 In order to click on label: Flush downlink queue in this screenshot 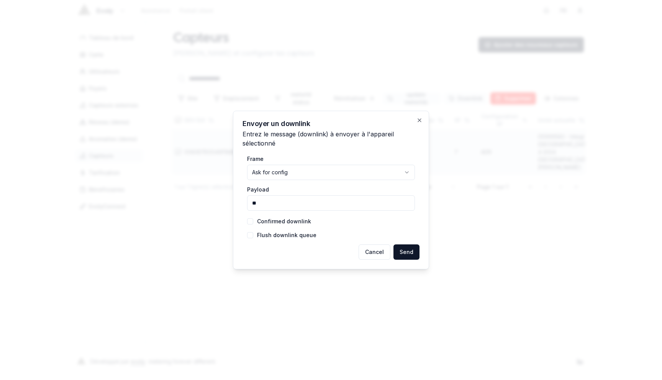, I will do `click(286, 235)`.